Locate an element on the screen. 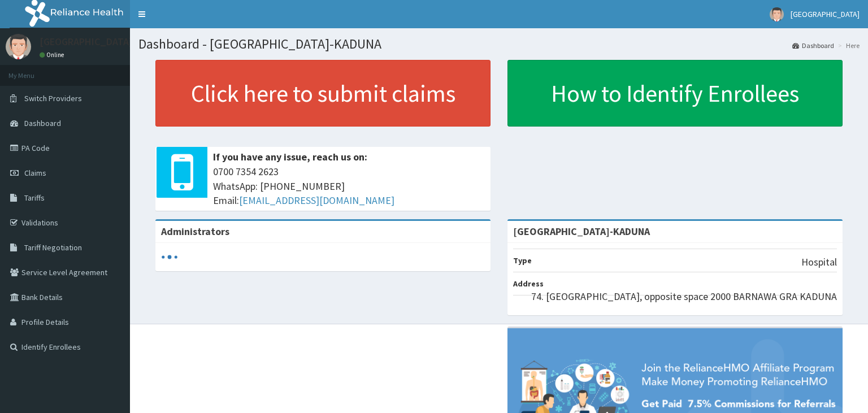 This screenshot has height=413, width=868. span: Switch Providers is located at coordinates (53, 98).